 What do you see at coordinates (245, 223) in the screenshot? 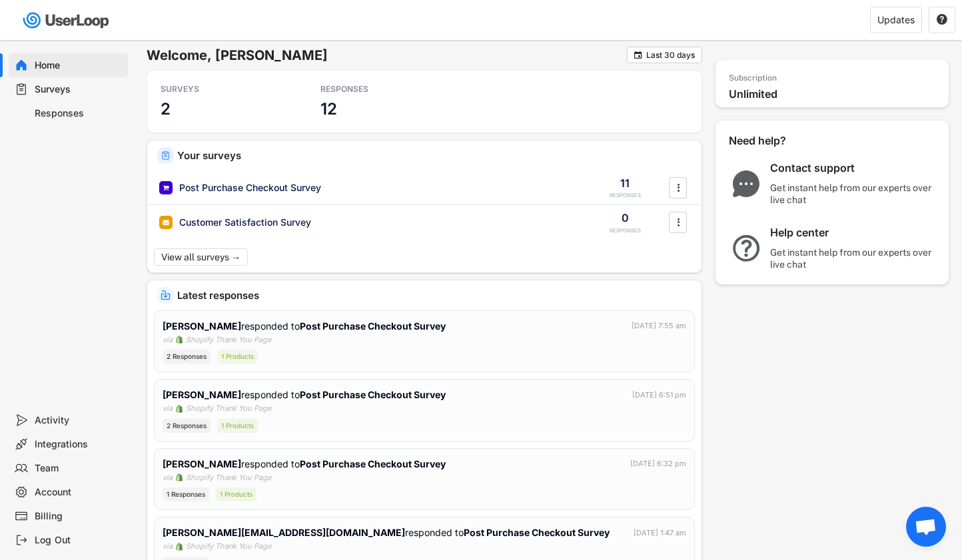
I see `div: Customer Satisfaction Survey` at bounding box center [245, 223].